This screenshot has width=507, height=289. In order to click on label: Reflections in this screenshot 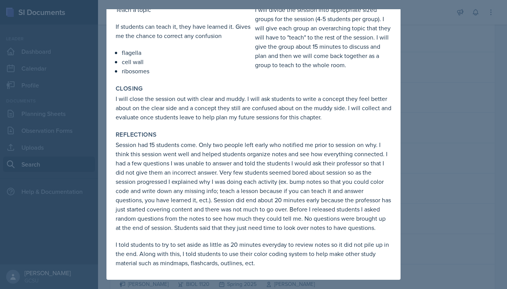, I will do `click(136, 134)`.